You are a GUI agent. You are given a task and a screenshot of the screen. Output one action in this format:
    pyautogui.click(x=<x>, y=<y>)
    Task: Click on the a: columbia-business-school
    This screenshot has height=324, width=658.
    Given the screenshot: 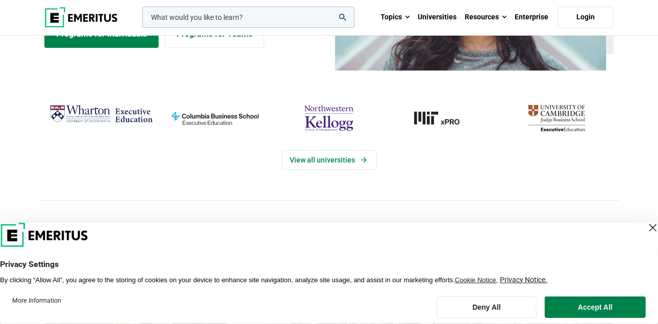 What is the action you would take?
    pyautogui.click(x=215, y=118)
    